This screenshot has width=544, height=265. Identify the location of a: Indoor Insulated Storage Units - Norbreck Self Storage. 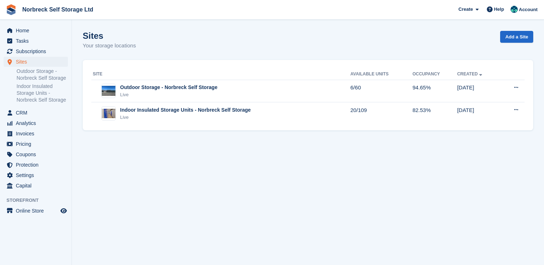
(42, 93).